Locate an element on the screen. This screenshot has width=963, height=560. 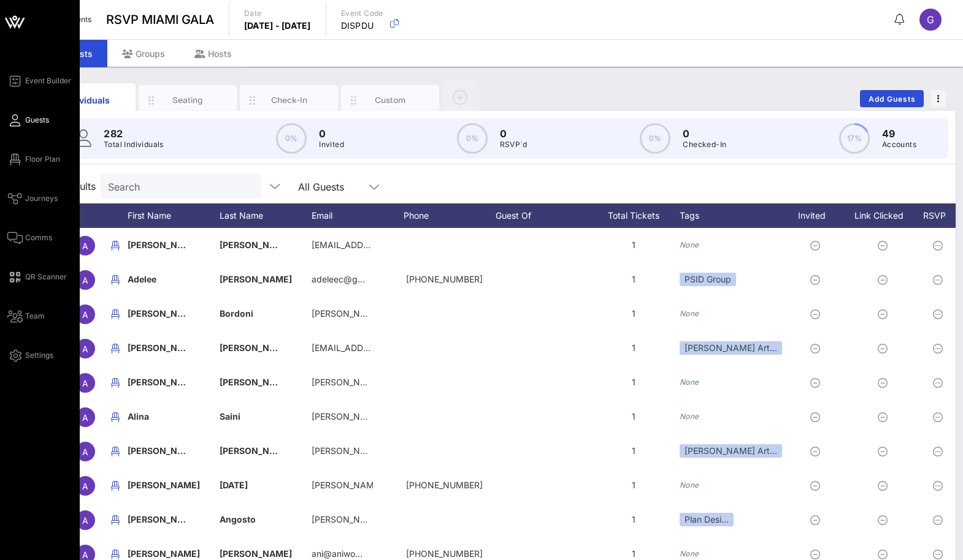
span: Floor Plan is located at coordinates (42, 159).